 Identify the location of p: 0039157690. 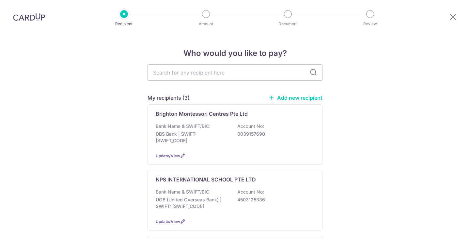
(274, 134).